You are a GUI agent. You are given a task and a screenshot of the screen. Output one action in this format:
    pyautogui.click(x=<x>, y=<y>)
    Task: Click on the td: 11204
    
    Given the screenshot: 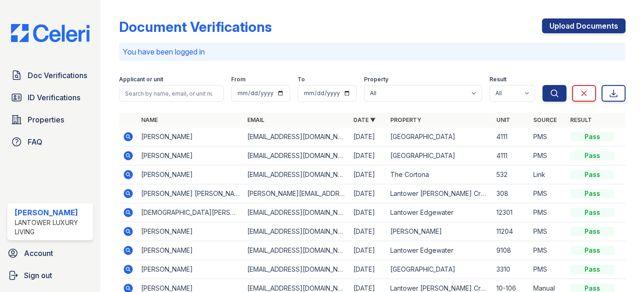 What is the action you would take?
    pyautogui.click(x=511, y=231)
    